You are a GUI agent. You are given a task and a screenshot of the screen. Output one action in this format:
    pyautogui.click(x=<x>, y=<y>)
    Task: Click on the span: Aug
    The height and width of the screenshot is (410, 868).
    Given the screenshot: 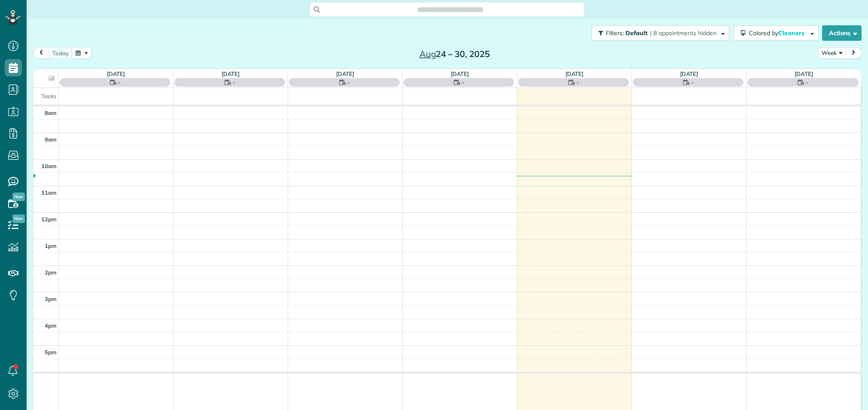 What is the action you would take?
    pyautogui.click(x=428, y=53)
    